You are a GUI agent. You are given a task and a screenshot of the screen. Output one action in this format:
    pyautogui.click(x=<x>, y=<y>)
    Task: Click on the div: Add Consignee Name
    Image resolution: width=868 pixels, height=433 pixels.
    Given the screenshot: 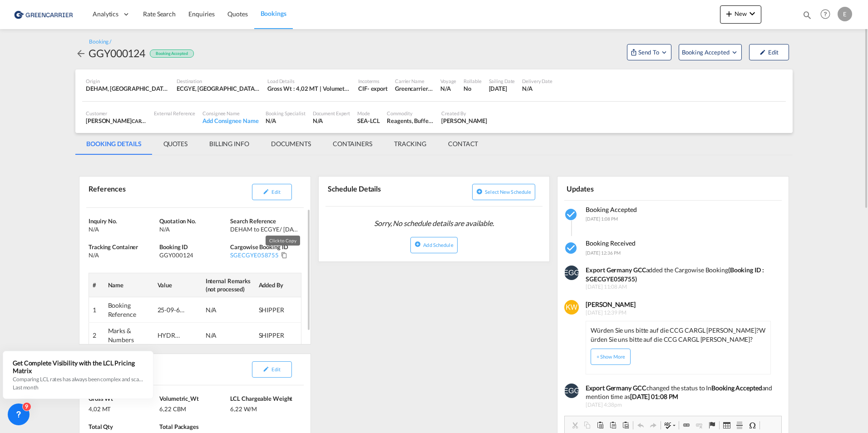 What is the action you would take?
    pyautogui.click(x=230, y=120)
    